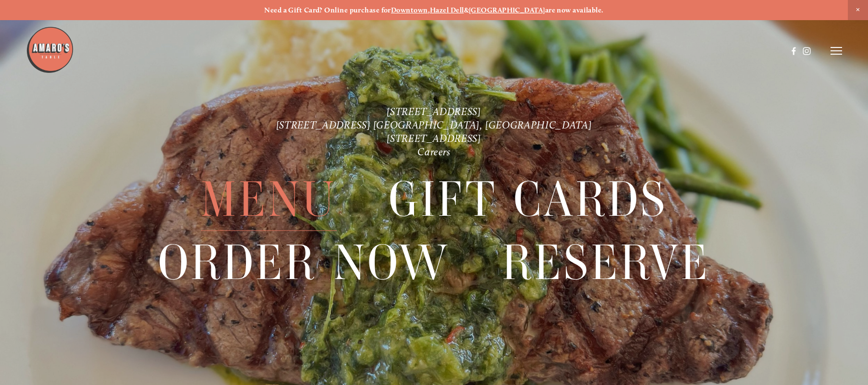 This screenshot has width=868, height=385. Describe the element at coordinates (528, 199) in the screenshot. I see `span: Gift Cards` at that location.